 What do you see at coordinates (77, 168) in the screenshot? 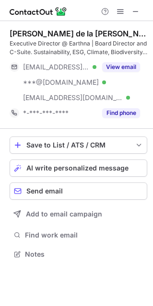
I see `span: AI write personalized message` at bounding box center [77, 168].